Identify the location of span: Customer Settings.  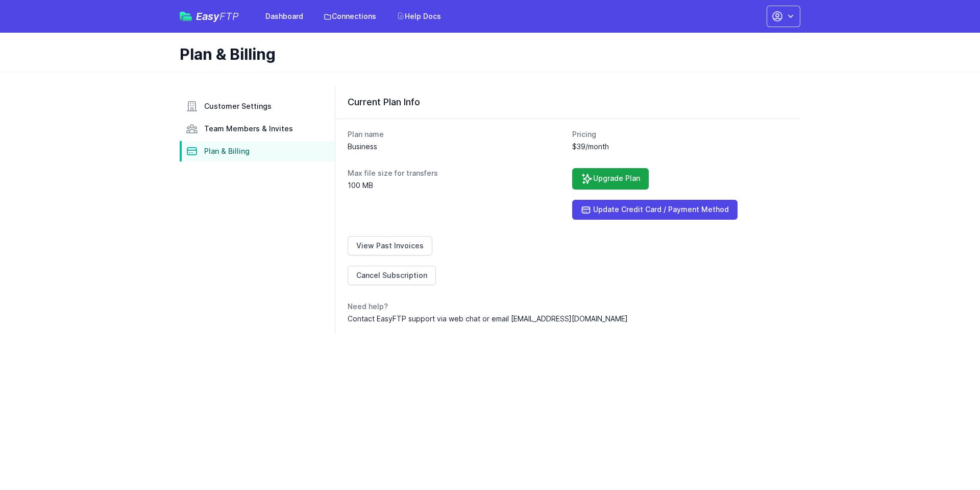
(238, 106).